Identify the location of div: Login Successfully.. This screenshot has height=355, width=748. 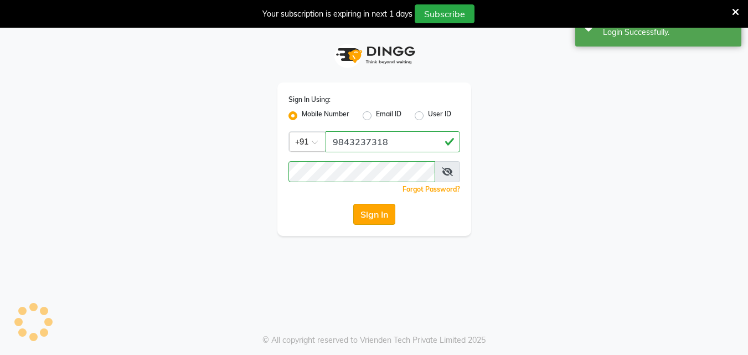
(668, 32).